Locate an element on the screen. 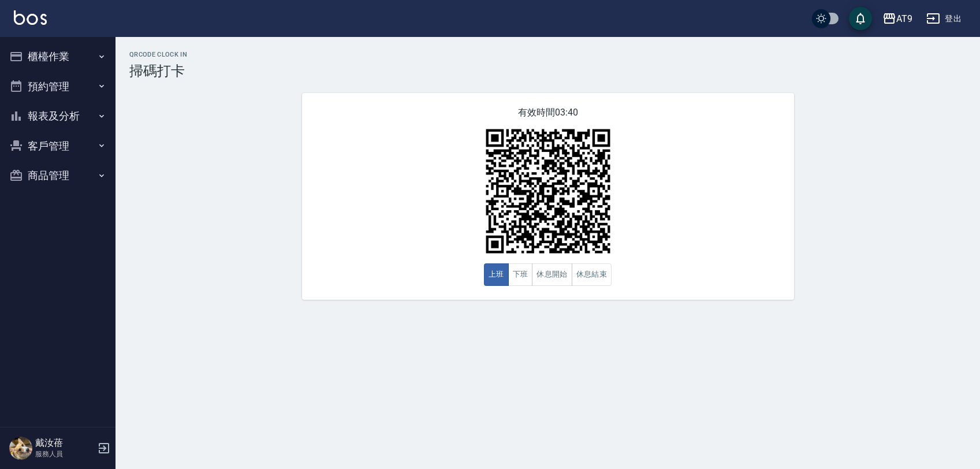 The width and height of the screenshot is (980, 469). button: 預約管理 is located at coordinates (57, 87).